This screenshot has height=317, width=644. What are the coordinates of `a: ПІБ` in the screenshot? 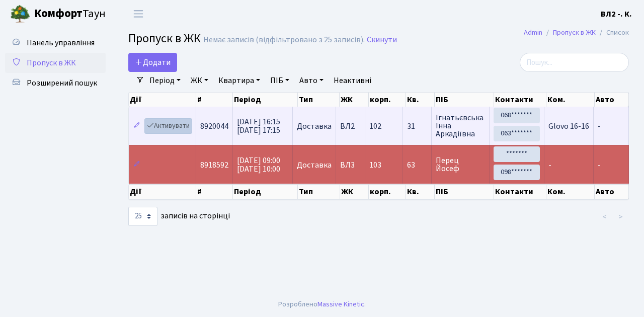 It's located at (279, 81).